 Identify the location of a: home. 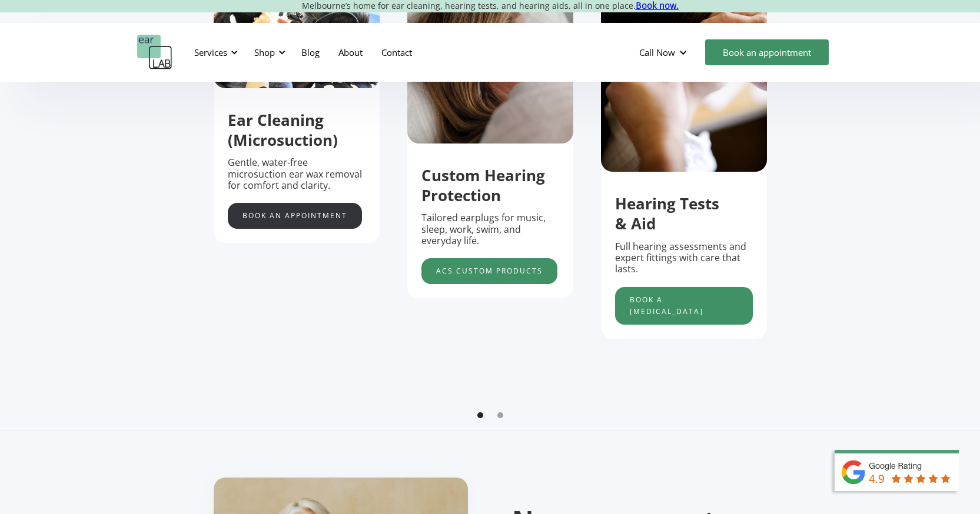
(155, 52).